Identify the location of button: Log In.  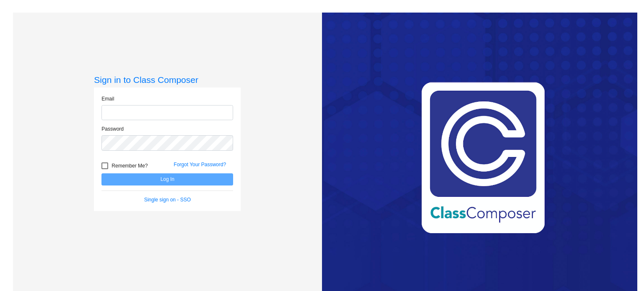
(167, 179).